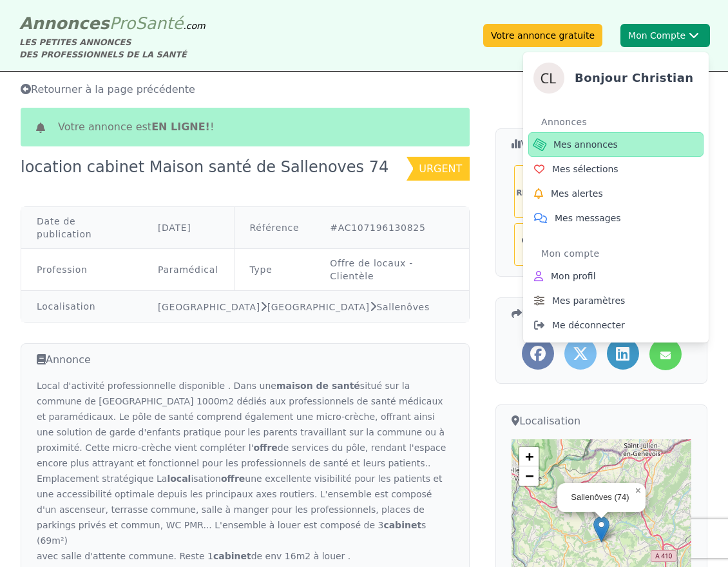  What do you see at coordinates (112, 23) in the screenshot?
I see `a: AnnoncesProSanté.com` at bounding box center [112, 23].